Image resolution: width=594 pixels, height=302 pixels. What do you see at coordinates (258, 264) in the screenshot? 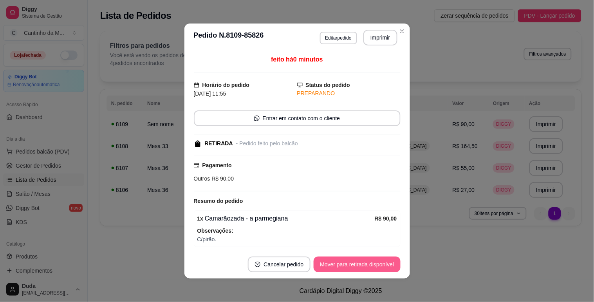
I see `span: close-circle` at bounding box center [258, 264].